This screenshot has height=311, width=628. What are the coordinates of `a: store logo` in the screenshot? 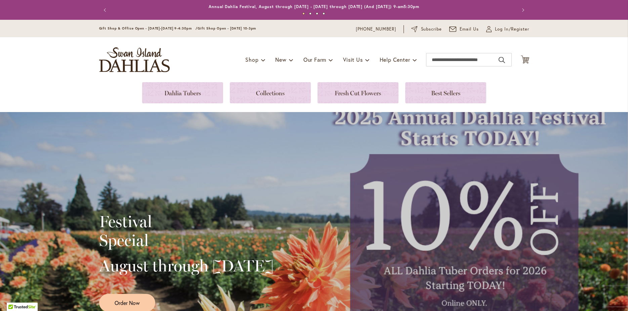 It's located at (134, 60).